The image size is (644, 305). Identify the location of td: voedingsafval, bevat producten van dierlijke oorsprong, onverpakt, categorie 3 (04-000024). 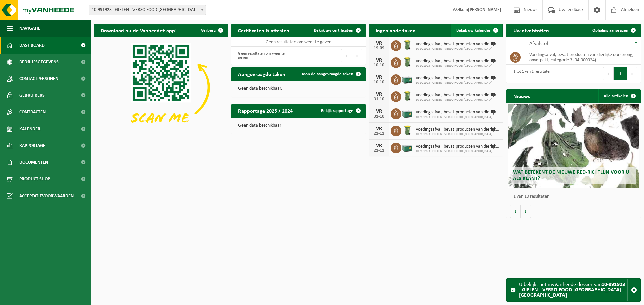
(582, 57).